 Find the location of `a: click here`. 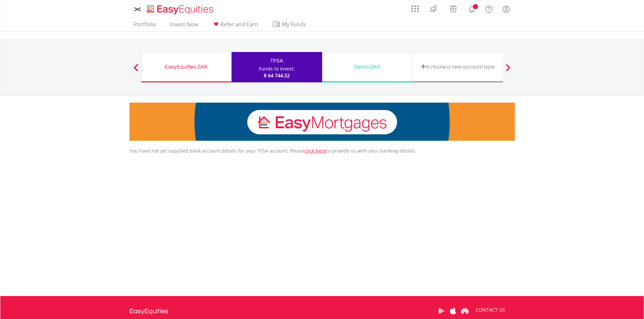

a: click here is located at coordinates (316, 150).